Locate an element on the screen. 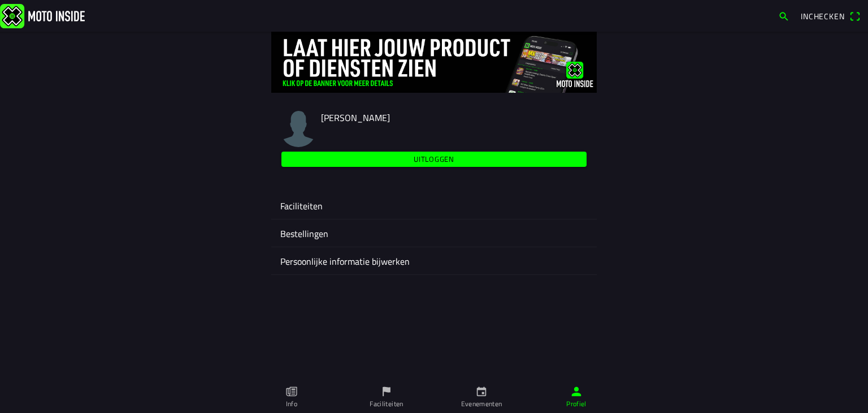 The image size is (868, 413). img: 4Lg0uCZZgYSq9MW2zyHRs12dBiEH1AZVHKMOLPl0.jpg is located at coordinates (434, 62).